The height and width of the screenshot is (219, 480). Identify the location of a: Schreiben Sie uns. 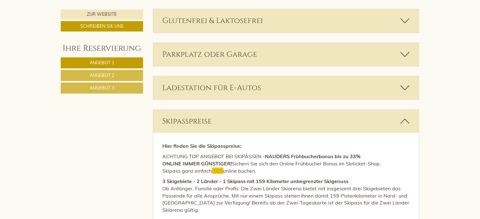
(102, 26).